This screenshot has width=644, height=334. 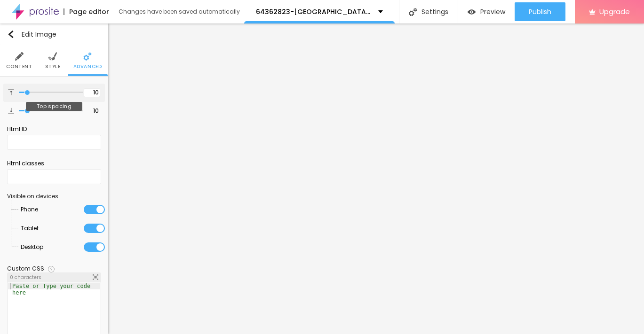 What do you see at coordinates (25, 269) in the screenshot?
I see `div: Custom CSS` at bounding box center [25, 269].